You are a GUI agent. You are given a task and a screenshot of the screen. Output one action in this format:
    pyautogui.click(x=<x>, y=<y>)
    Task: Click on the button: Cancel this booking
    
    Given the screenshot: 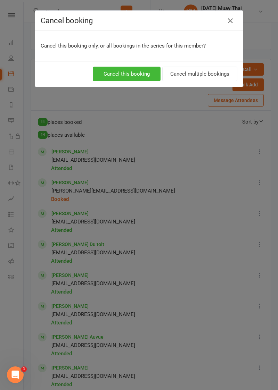 What is the action you would take?
    pyautogui.click(x=126, y=74)
    